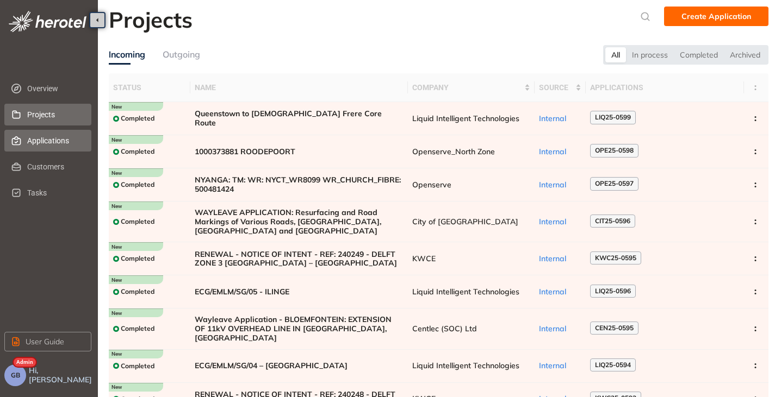 This screenshot has width=775, height=397. I want to click on div: Incoming, so click(127, 54).